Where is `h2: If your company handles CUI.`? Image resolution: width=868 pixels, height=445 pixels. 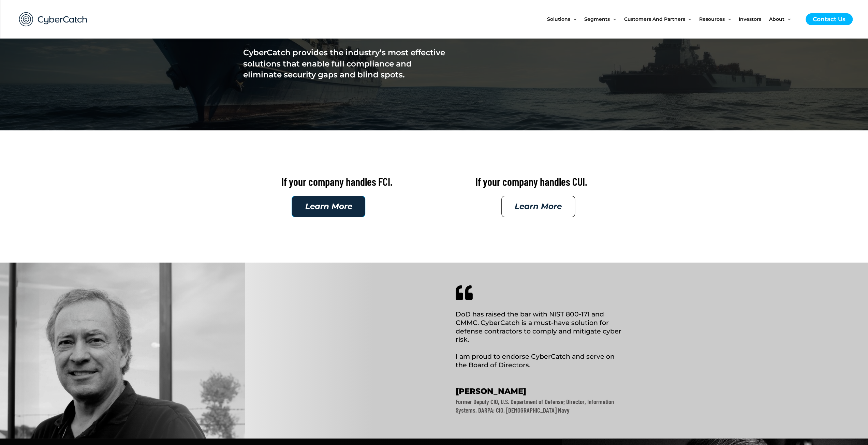 h2: If your company handles CUI. is located at coordinates (532, 182).